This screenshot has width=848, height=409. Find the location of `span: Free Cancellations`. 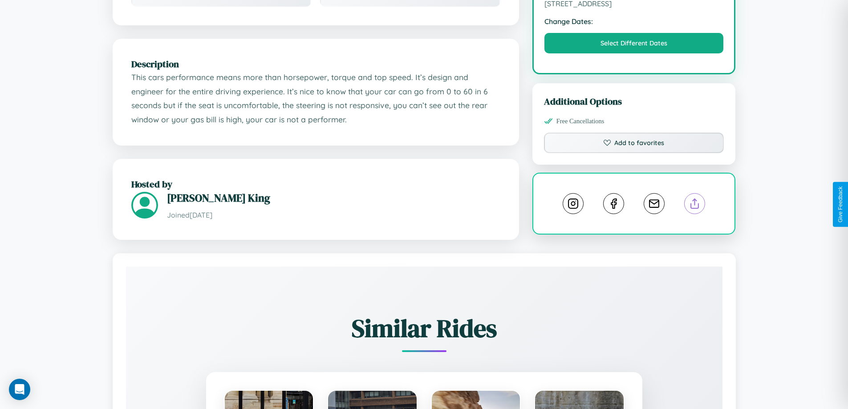

span: Free Cancellations is located at coordinates (580, 121).